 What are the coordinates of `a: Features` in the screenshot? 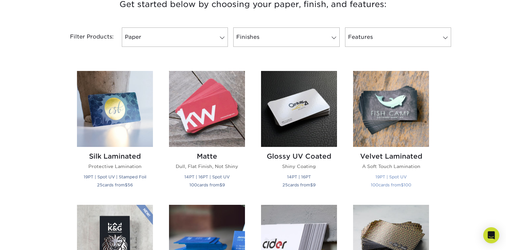 It's located at (398, 37).